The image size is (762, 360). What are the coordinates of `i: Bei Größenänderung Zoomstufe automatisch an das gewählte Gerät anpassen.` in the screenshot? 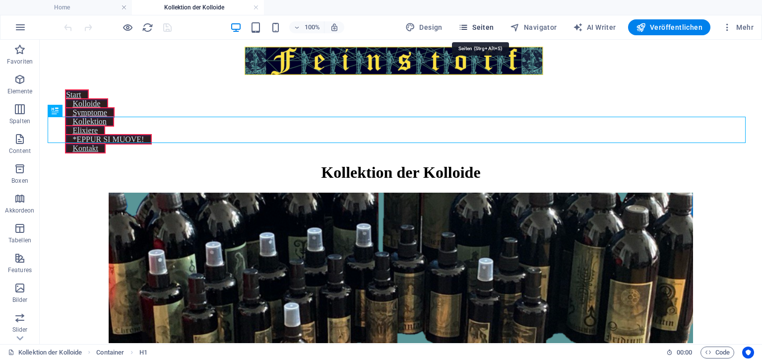 It's located at (335, 27).